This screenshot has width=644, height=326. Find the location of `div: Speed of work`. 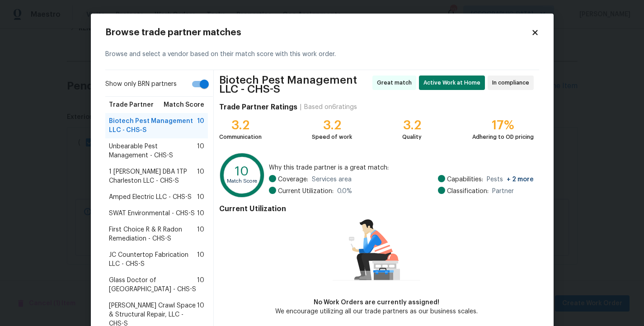

div: Speed of work is located at coordinates (332, 137).